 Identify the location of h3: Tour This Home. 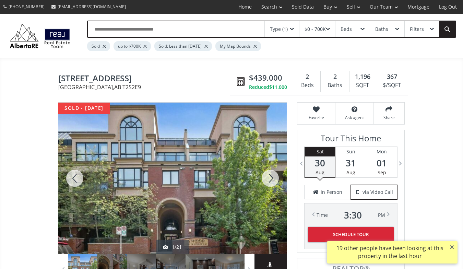
(351, 140).